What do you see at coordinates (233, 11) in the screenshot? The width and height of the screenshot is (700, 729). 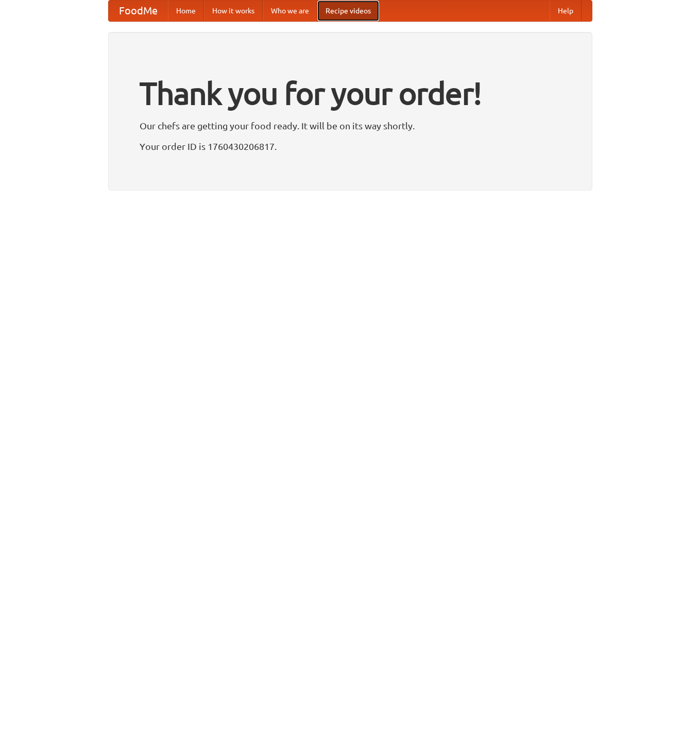 I see `a: How it works` at bounding box center [233, 11].